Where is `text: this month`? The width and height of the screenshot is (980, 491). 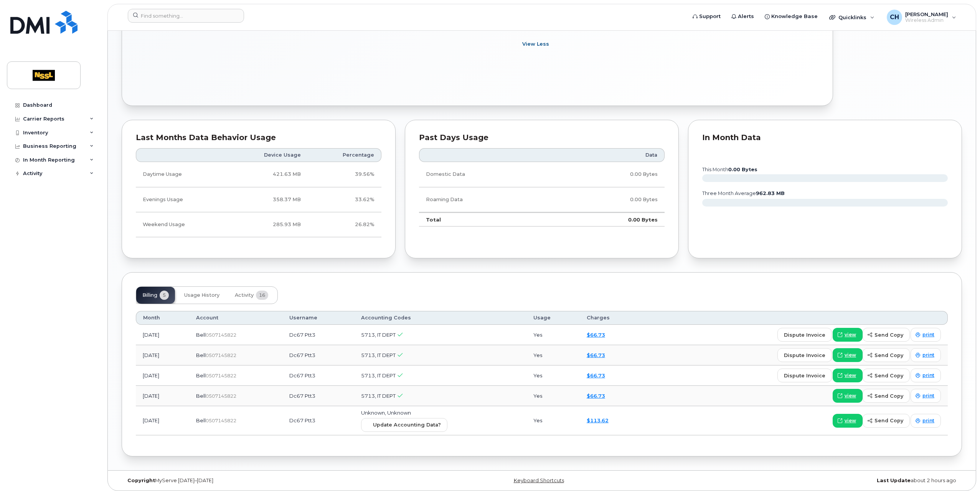 text: this month is located at coordinates (729, 169).